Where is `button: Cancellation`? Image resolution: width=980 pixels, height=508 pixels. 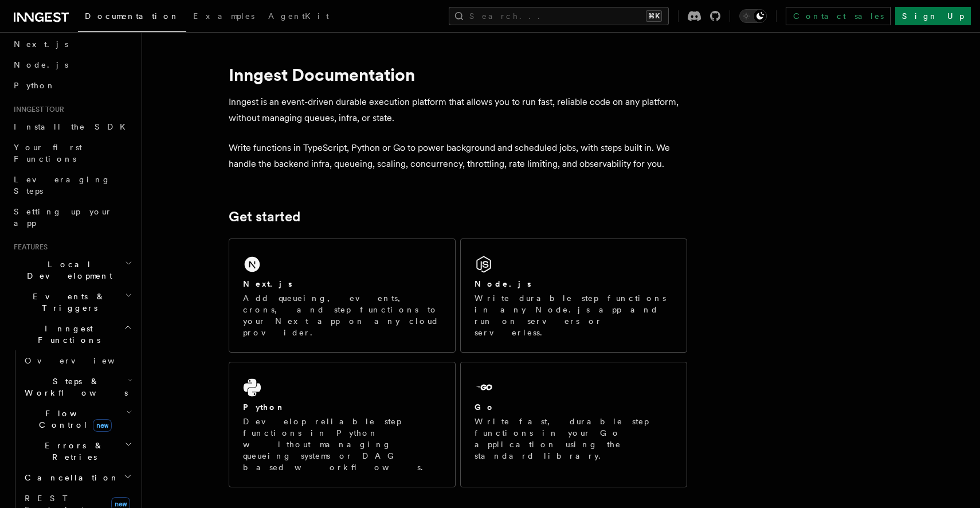
button: Cancellation is located at coordinates (77, 477).